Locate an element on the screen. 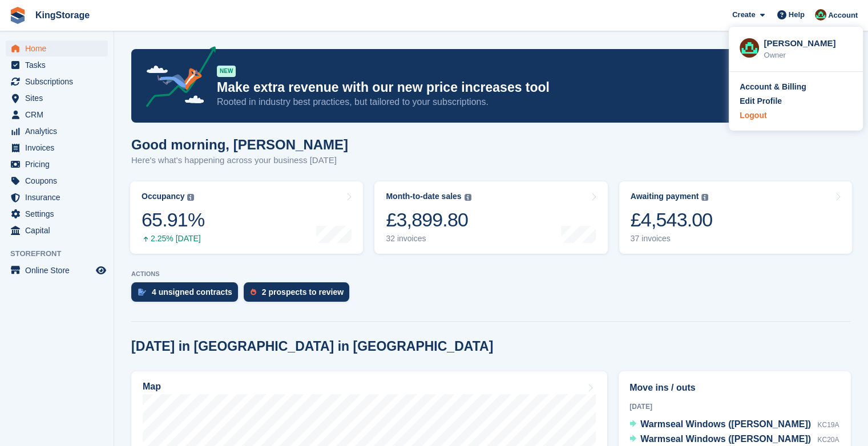  span: Tasks is located at coordinates (59, 65).